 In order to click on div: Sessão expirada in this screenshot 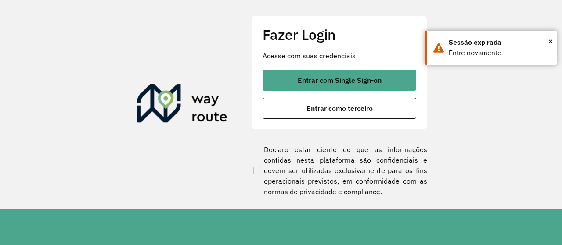, I will do `click(499, 43)`.